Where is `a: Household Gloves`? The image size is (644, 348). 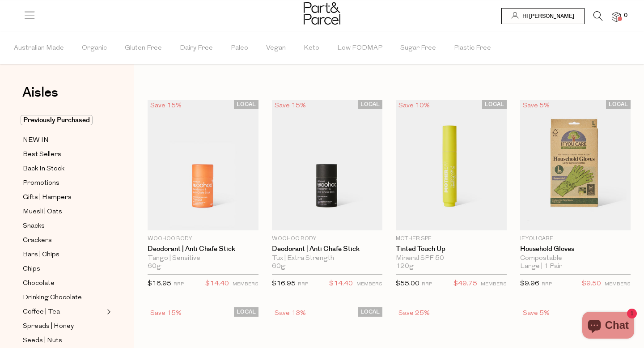
a: Household Gloves is located at coordinates (576, 249).